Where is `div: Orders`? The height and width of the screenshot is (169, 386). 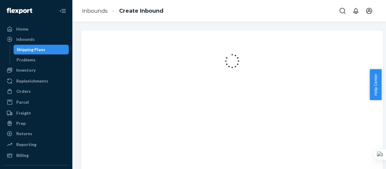
div: Orders is located at coordinates (24, 91).